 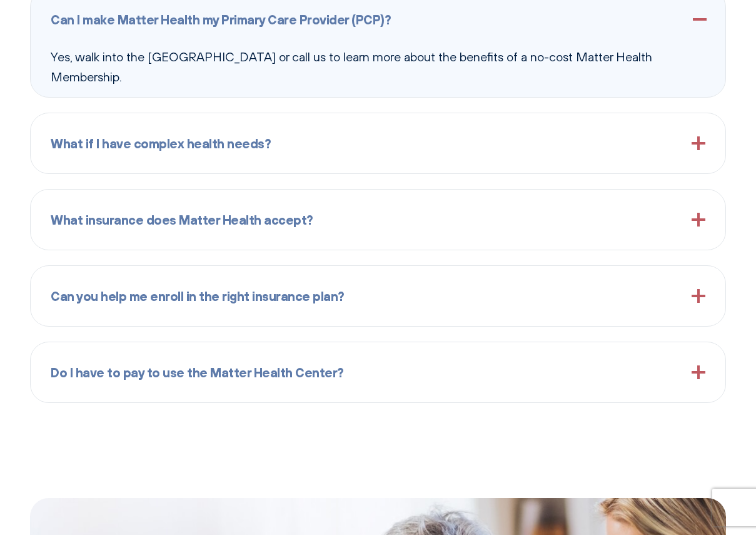 What do you see at coordinates (198, 296) in the screenshot?
I see `span: Can you help me enroll in the right insurance plan?` at bounding box center [198, 296].